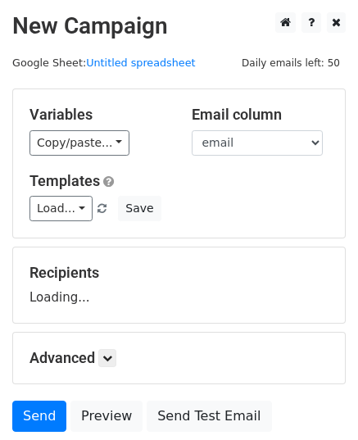  I want to click on h2: New Campaign, so click(179, 26).